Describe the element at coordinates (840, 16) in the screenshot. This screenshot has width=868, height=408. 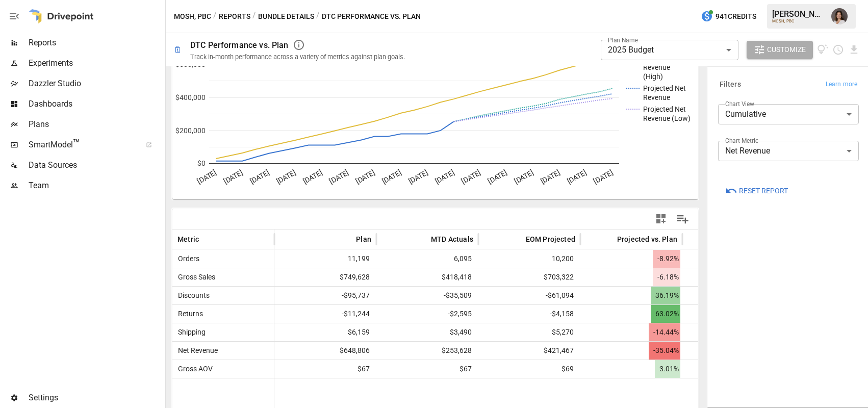
I see `div: Franziska Ibscher` at that location.